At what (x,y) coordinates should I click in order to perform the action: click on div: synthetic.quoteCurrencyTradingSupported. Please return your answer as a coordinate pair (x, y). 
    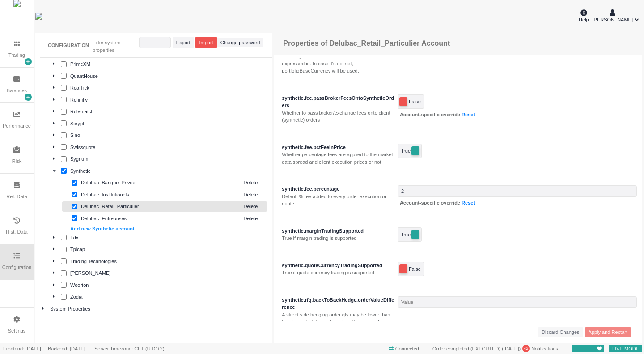
    Looking at the image, I should click on (339, 265).